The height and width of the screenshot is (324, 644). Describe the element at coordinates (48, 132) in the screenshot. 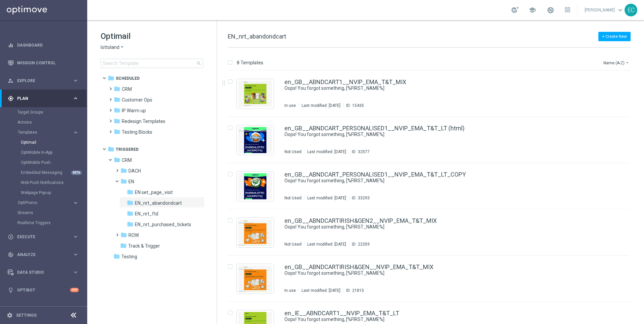

I see `div: Templates keyboard_arrow_right` at that location.